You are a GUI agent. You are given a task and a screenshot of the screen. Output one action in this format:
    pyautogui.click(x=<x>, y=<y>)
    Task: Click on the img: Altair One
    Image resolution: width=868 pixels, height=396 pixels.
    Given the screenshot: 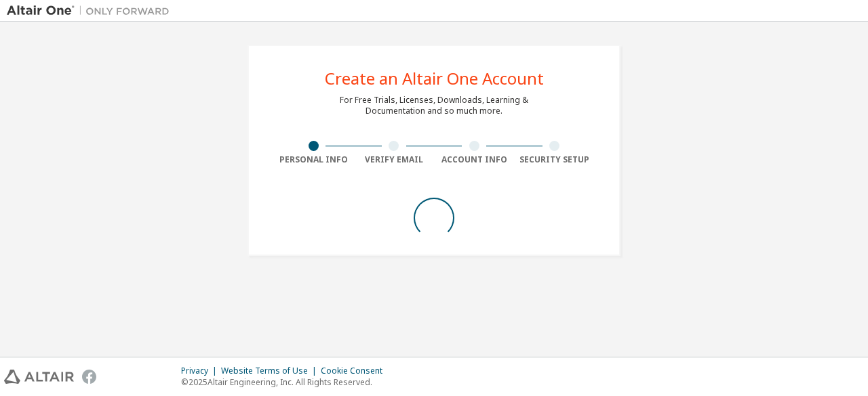 What is the action you would take?
    pyautogui.click(x=92, y=11)
    